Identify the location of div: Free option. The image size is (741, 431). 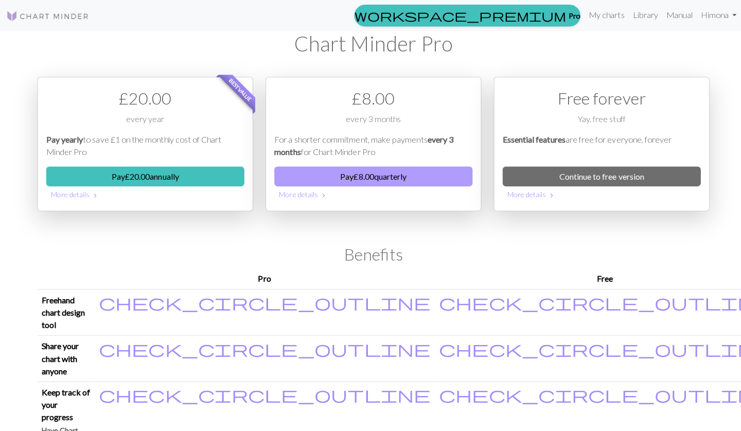
(597, 143).